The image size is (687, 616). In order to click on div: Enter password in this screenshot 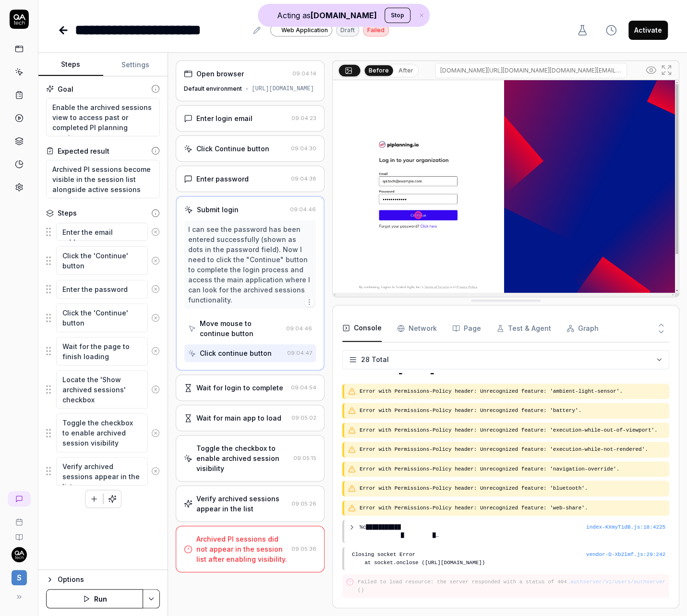, I will do `click(223, 178)`.